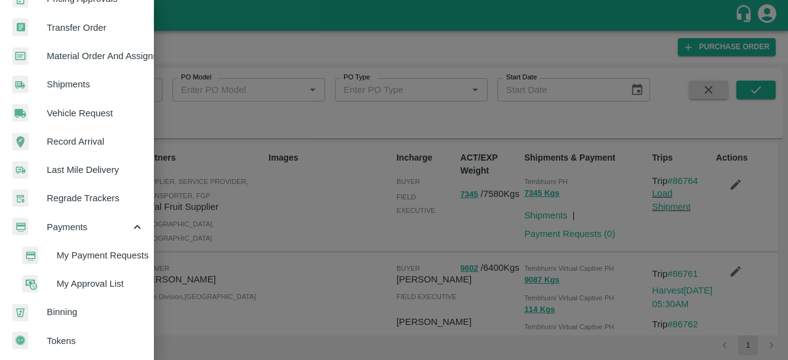 The image size is (788, 360). Describe the element at coordinates (95, 198) in the screenshot. I see `span: Regrade Trackers` at that location.